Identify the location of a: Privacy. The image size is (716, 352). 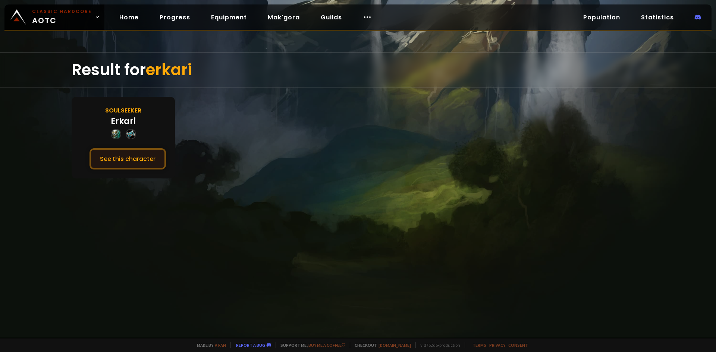
(497, 345).